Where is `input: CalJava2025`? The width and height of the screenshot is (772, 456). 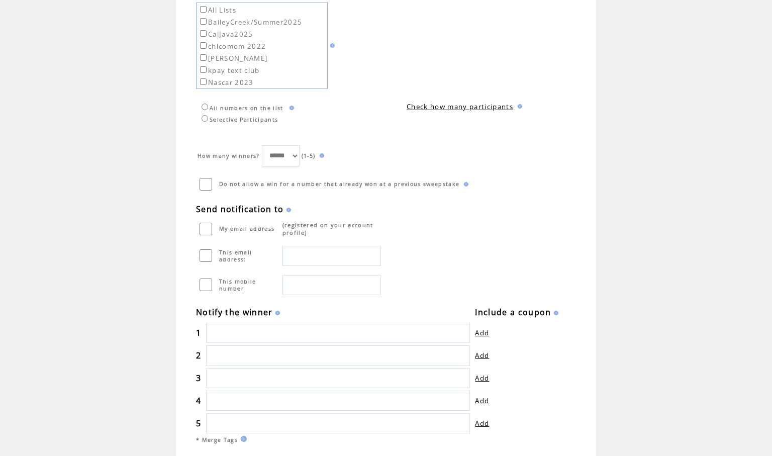
input: CalJava2025 is located at coordinates (203, 33).